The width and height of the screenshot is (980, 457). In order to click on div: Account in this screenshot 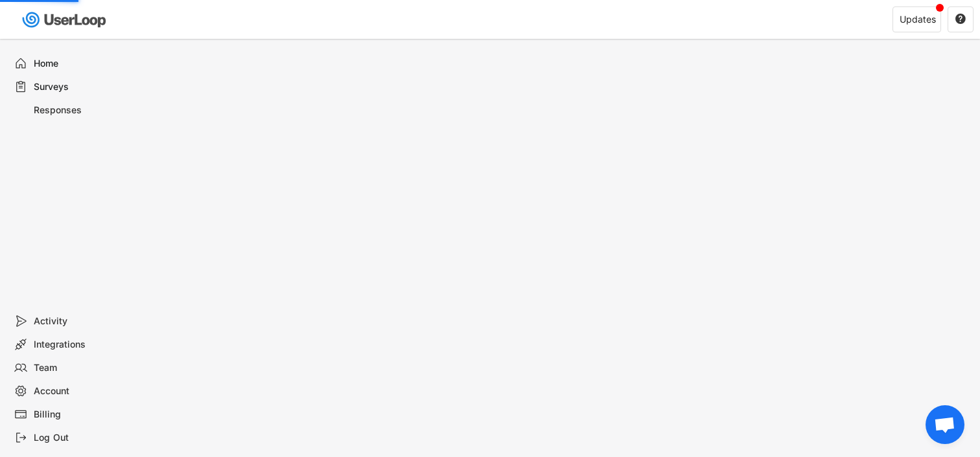, I will do `click(76, 391)`.